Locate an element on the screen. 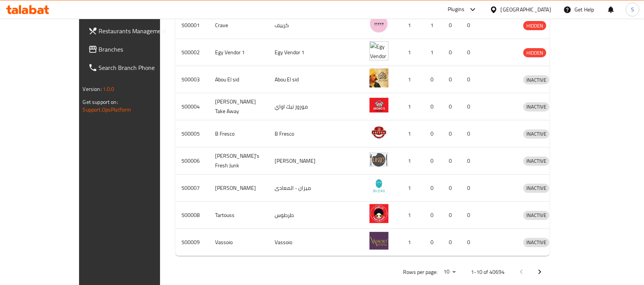  img: Egy Vendor 1 is located at coordinates (379, 51).